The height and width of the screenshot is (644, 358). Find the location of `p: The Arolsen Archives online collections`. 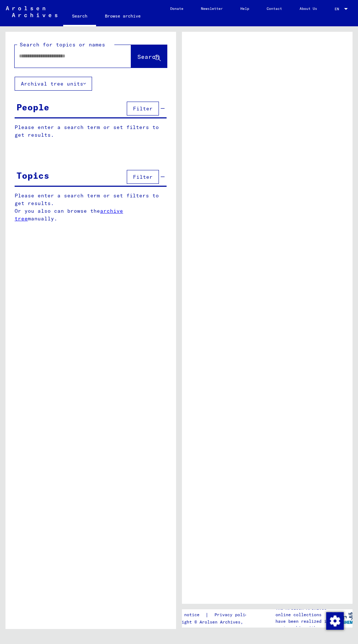

p: The Arolsen Archives online collections is located at coordinates (303, 611).